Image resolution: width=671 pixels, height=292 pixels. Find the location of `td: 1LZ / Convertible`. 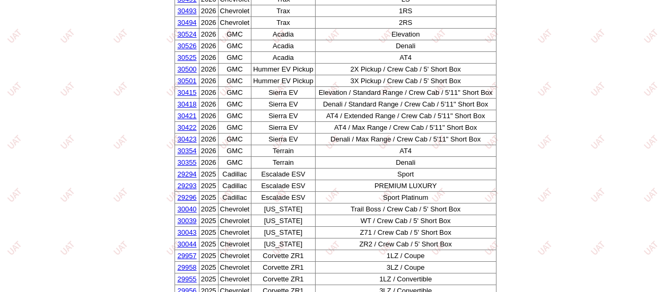

td: 1LZ / Convertible is located at coordinates (405, 279).